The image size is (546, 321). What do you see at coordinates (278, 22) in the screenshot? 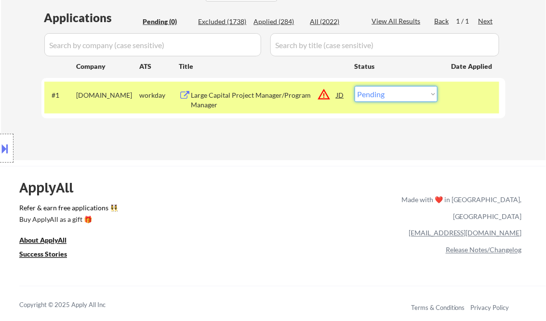
I see `div: Applied (284)` at bounding box center [278, 22].